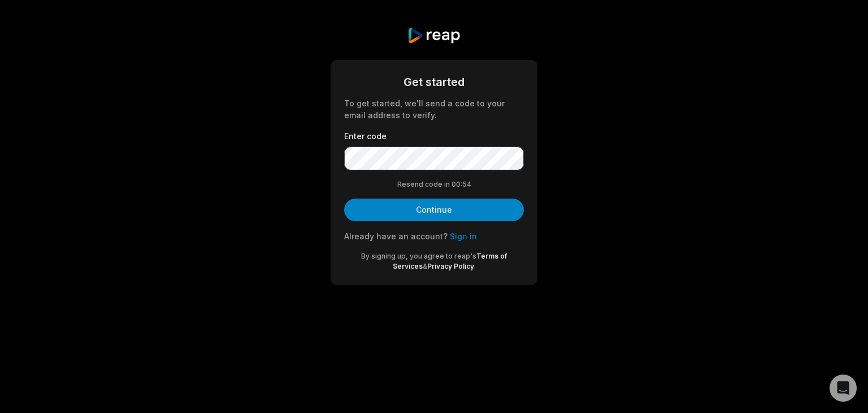  I want to click on div: To get started, we'll send a code to your email address to verify., so click(434, 109).